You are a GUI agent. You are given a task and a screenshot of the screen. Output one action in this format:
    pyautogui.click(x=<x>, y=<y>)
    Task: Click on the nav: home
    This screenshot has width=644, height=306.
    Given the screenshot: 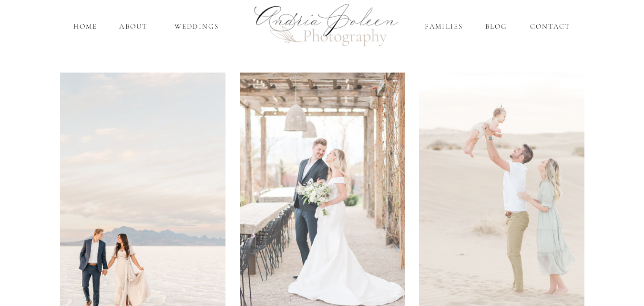 What is the action you would take?
    pyautogui.click(x=85, y=26)
    